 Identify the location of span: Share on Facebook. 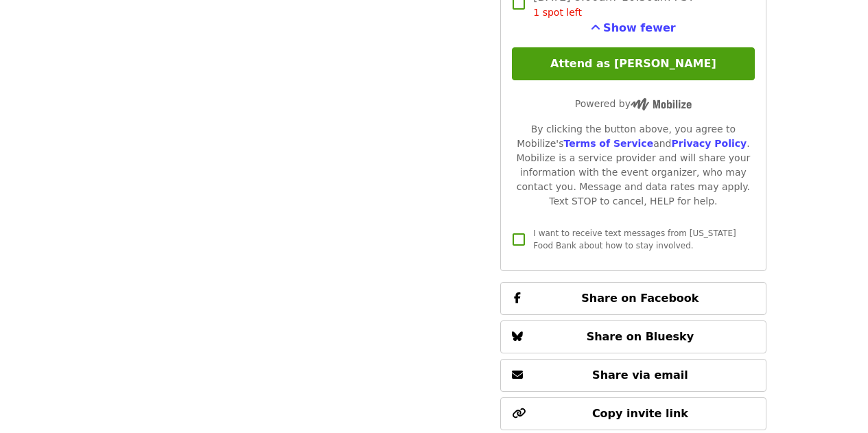
(640, 298).